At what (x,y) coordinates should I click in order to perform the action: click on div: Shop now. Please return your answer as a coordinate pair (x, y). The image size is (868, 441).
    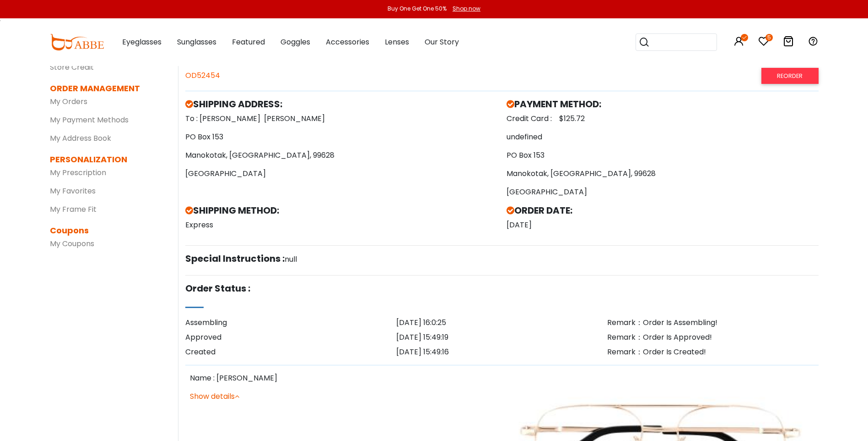
    Looking at the image, I should click on (467, 8).